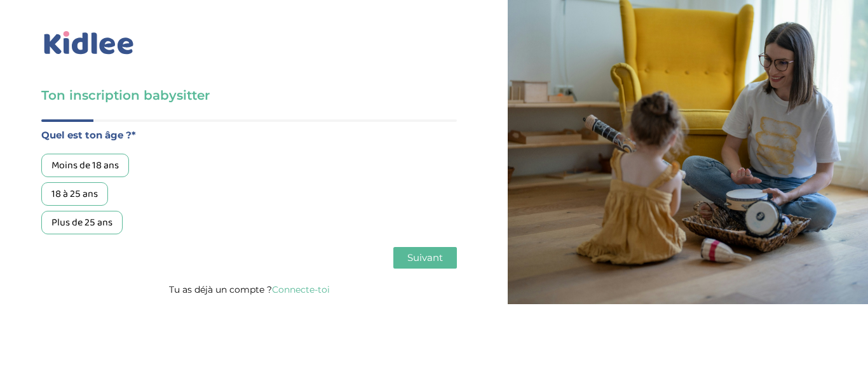  What do you see at coordinates (249, 95) in the screenshot?
I see `h3: Ton inscription babysitter` at bounding box center [249, 95].